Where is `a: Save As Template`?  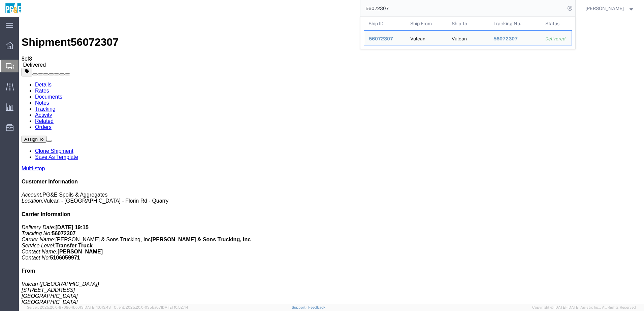
a: Save As Template is located at coordinates (38, 140).